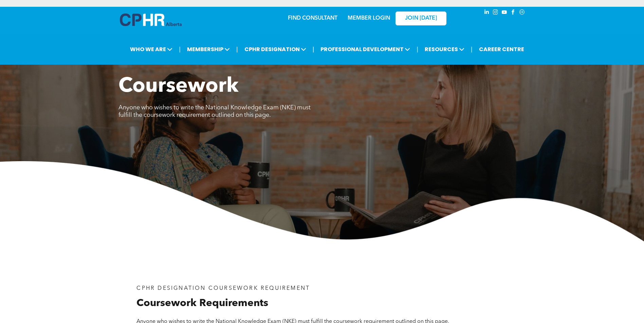 Image resolution: width=644 pixels, height=323 pixels. Describe the element at coordinates (368, 18) in the screenshot. I see `a: MEMBER LOGIN` at that location.